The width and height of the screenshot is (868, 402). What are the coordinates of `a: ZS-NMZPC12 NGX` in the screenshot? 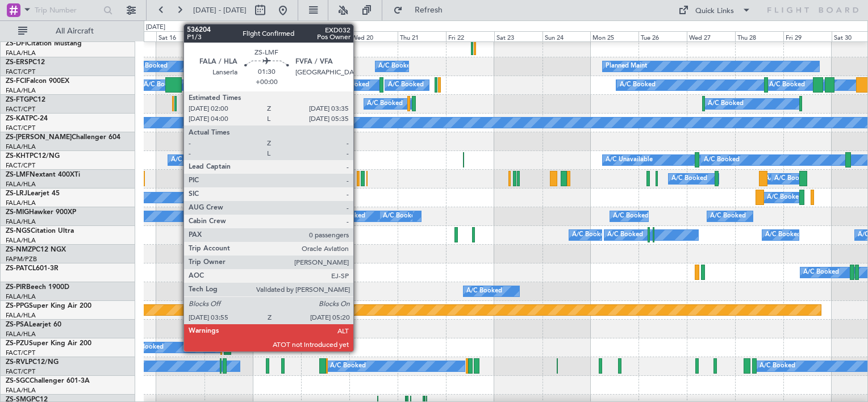 It's located at (36, 250).